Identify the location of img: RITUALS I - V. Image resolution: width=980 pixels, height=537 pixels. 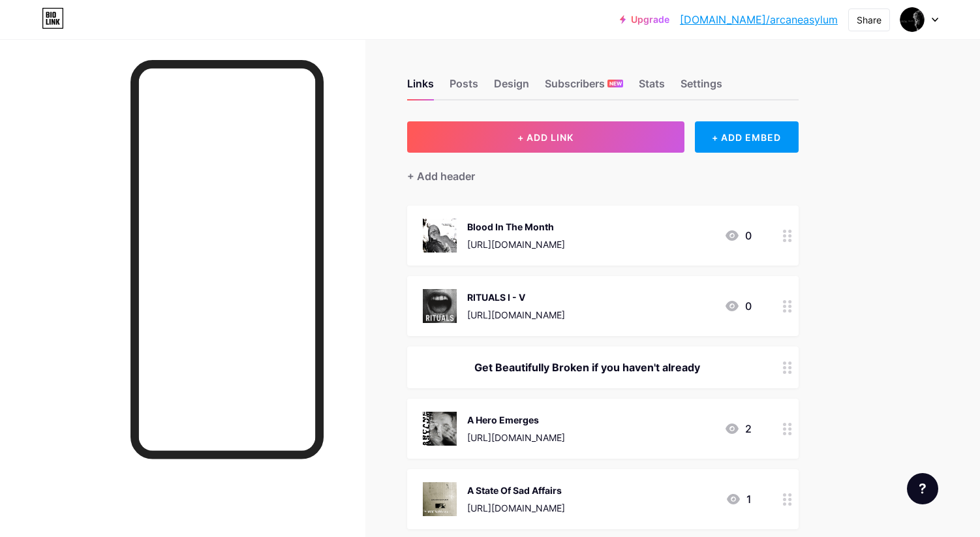
(440, 306).